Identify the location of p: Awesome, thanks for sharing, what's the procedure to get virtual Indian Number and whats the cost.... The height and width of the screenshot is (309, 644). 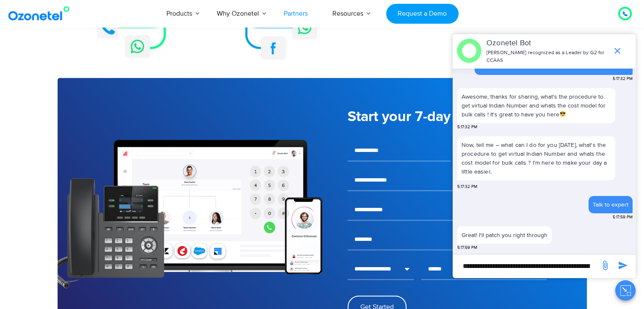
(536, 105).